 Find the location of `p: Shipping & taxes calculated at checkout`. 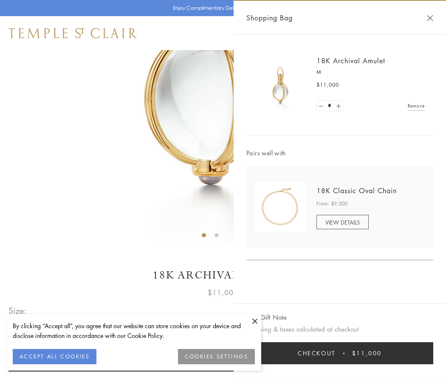

p: Shipping & taxes calculated at checkout is located at coordinates (340, 329).